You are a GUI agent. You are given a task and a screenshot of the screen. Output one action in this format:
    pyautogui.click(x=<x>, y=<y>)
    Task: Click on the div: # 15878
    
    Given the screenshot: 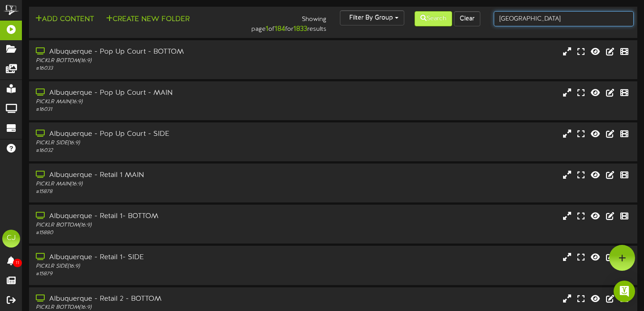 What is the action you would take?
    pyautogui.click(x=156, y=191)
    